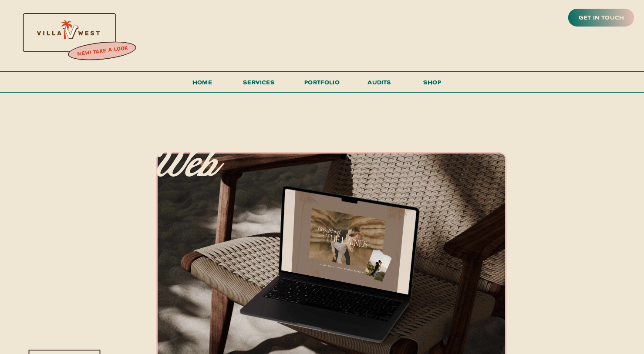  Describe the element at coordinates (102, 51) in the screenshot. I see `h3: new! take a look` at that location.